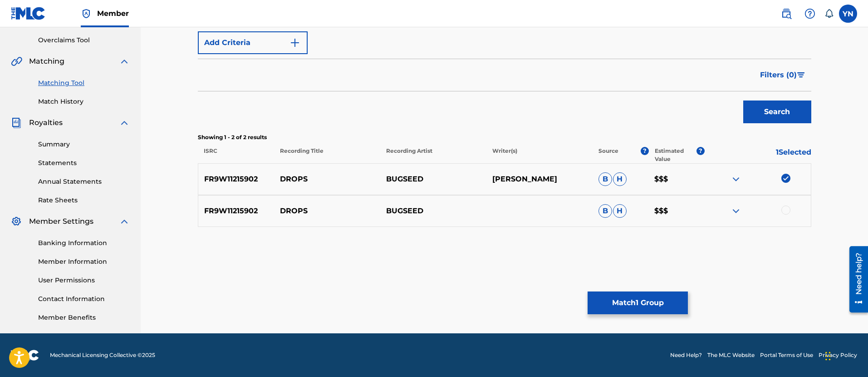 This screenshot has height=377, width=868. Describe the element at coordinates (84, 163) in the screenshot. I see `a: Statements` at that location.